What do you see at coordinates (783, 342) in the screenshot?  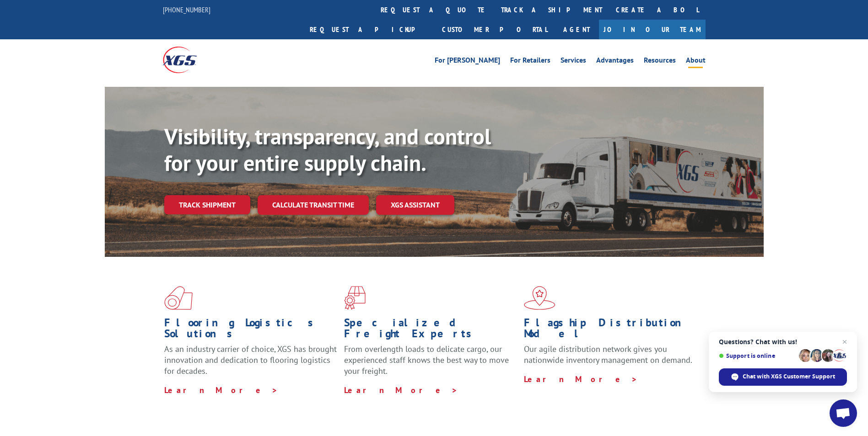 I see `span: Questions? Chat with us!` at bounding box center [783, 342].